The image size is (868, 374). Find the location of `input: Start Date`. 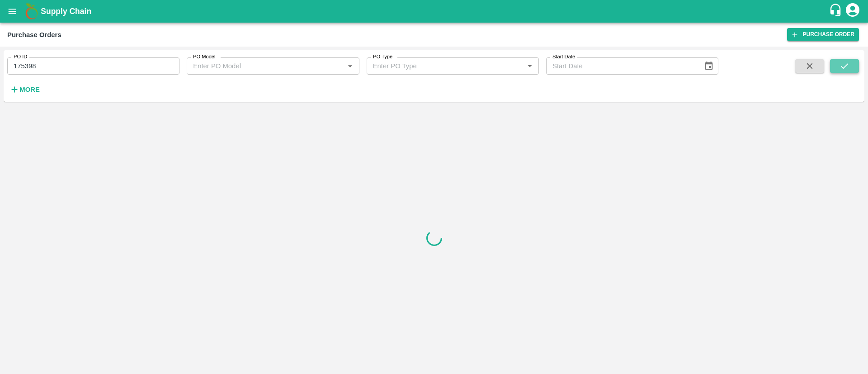

input: Start Date is located at coordinates (621, 66).